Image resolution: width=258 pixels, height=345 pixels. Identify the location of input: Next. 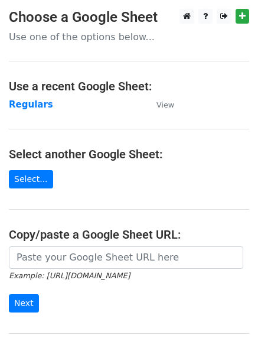
(24, 303).